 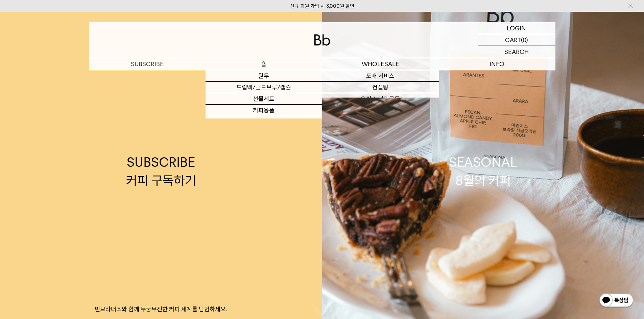 What do you see at coordinates (380, 64) in the screenshot?
I see `p: WHOLESALE` at bounding box center [380, 64].